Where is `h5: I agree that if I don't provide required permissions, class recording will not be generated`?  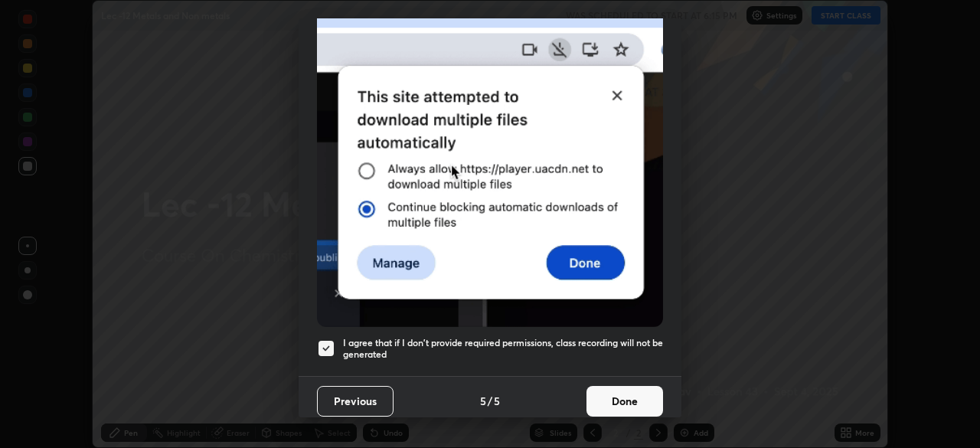
h5: I agree that if I don't provide required permissions, class recording will not be generated is located at coordinates (503, 348).